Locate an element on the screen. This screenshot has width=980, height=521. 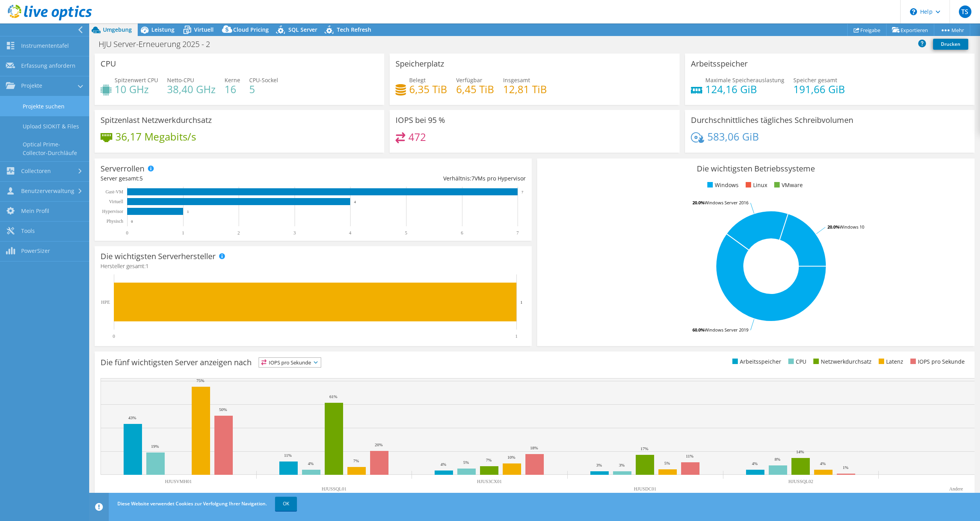
span: 7 is located at coordinates (473, 178).